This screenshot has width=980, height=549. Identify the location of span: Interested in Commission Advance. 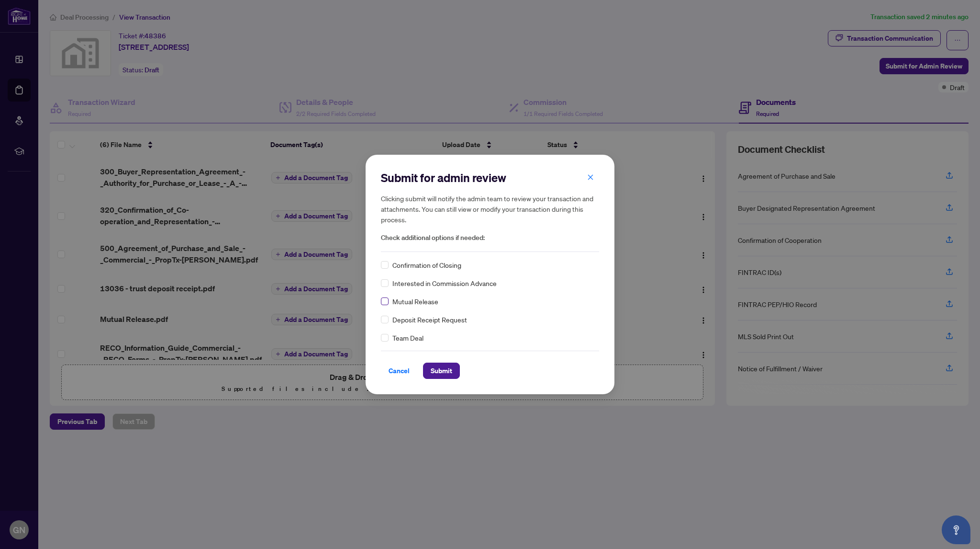
(444, 284).